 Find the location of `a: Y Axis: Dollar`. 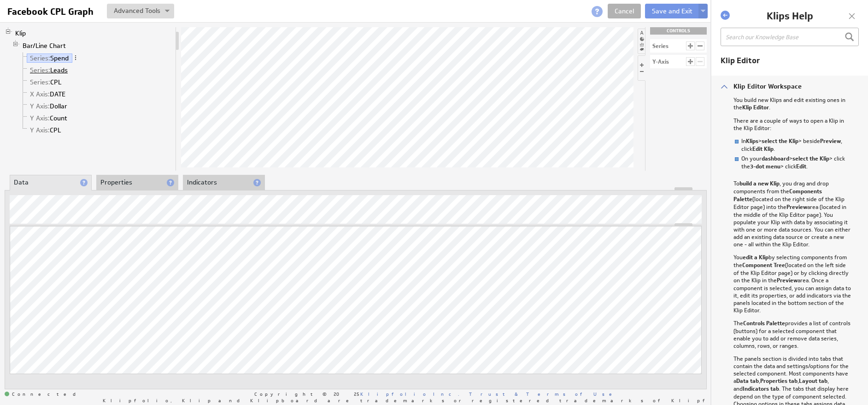

a: Y Axis: Dollar is located at coordinates (49, 106).